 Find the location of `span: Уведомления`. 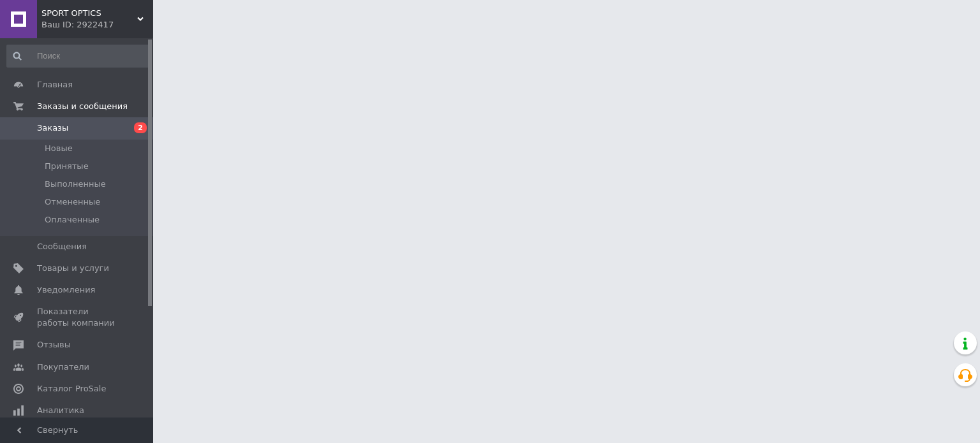

span: Уведомления is located at coordinates (66, 290).